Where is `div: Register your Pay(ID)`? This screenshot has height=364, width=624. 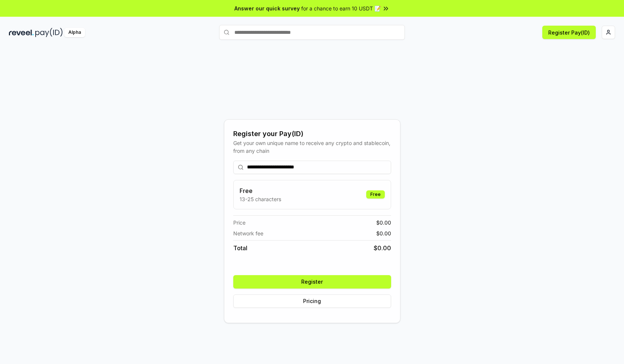
div: Register your Pay(ID) is located at coordinates (312, 134).